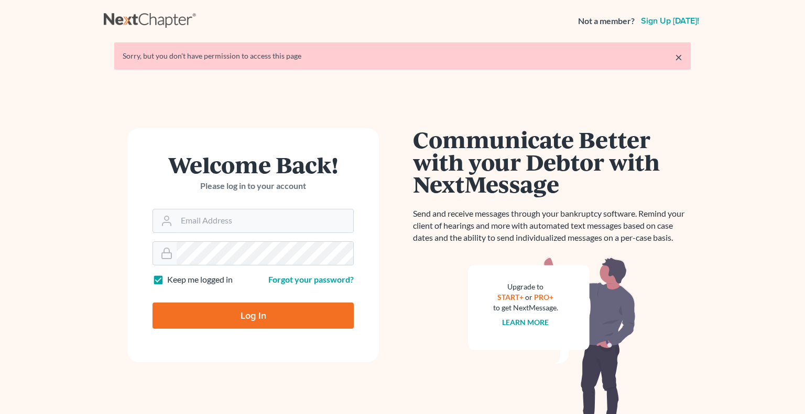  Describe the element at coordinates (253, 164) in the screenshot. I see `h1: Welcome Back!` at that location.